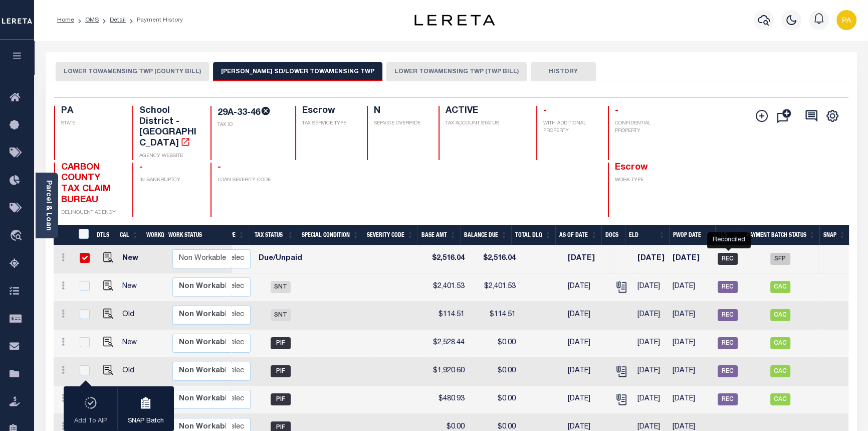 This screenshot has width=868, height=431. What do you see at coordinates (118, 20) in the screenshot?
I see `a: Detail` at bounding box center [118, 20].